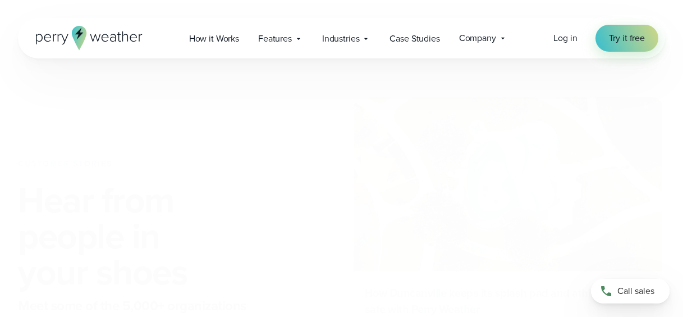  I want to click on a: Case Studies, so click(414, 38).